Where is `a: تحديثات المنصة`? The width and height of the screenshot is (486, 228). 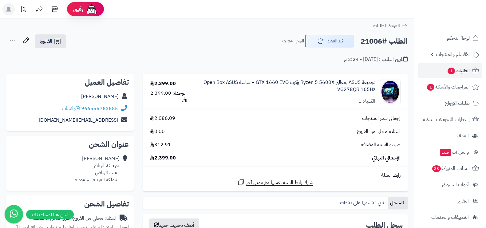 a: تحديثات المنصة is located at coordinates (24, 10).